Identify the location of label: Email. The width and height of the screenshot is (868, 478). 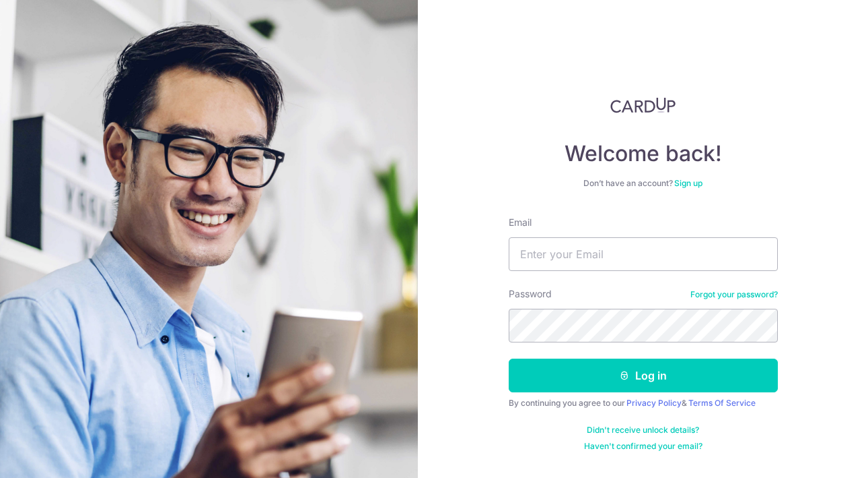
(520, 222).